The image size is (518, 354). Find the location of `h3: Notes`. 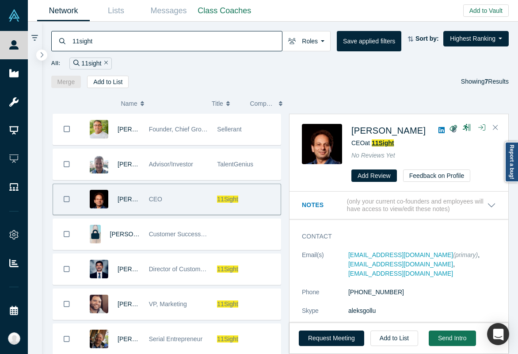

h3: Notes is located at coordinates (324, 205).